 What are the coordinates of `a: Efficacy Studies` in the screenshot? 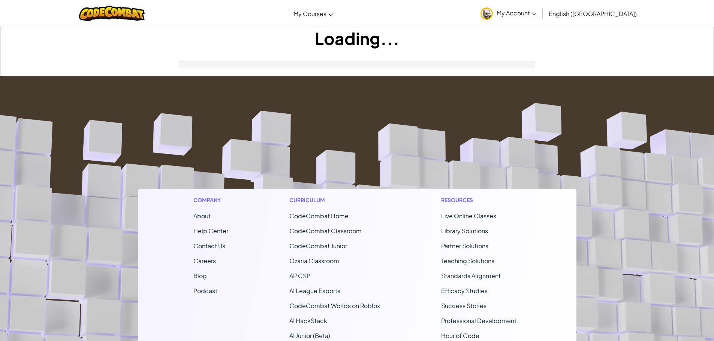 It's located at (464, 291).